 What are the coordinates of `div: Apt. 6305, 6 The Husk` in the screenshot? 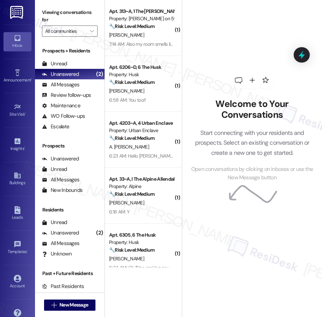 It's located at (141, 235).